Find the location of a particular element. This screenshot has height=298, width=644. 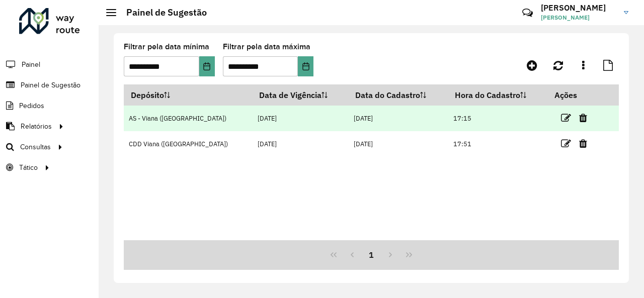

th: Hora do Cadastro is located at coordinates (498, 95).